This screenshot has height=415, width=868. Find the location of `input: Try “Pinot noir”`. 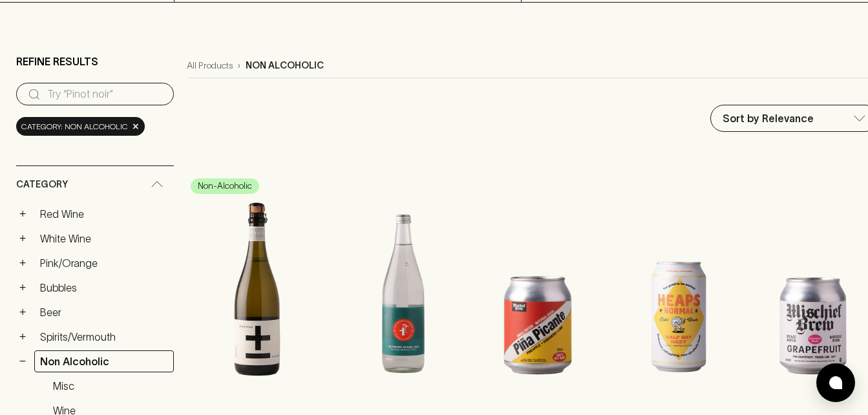

input: Try “Pinot noir” is located at coordinates (105, 94).